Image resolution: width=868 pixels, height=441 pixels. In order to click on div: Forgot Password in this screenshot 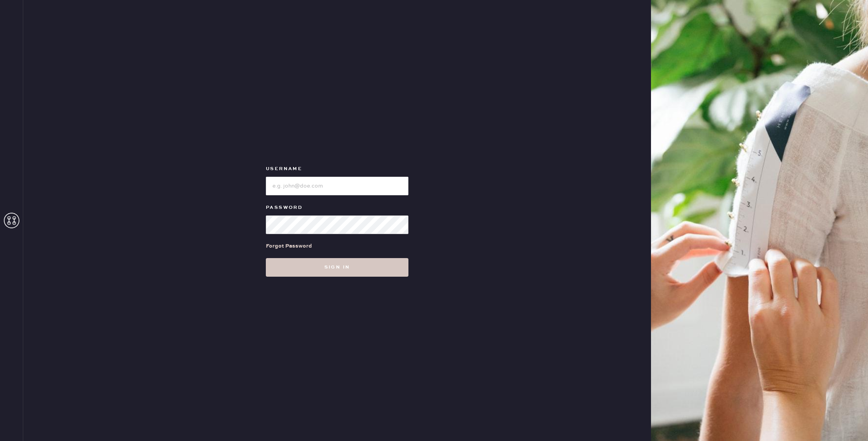, I will do `click(288, 246)`.